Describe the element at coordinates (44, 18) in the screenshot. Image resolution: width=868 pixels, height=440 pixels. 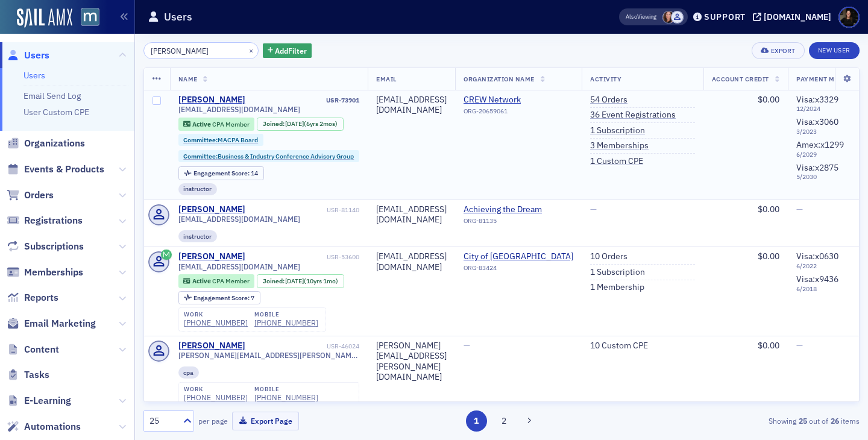
I see `img: SailAMX` at that location.